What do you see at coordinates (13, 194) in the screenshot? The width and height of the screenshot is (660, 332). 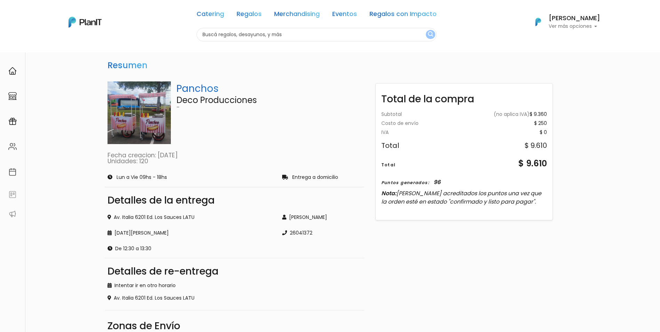 I see `img: feedback-78b5a0c8f98aac82b08bfc38622c3050aee476f2c9584af64705fc4e61158814.svg` at bounding box center [13, 194].